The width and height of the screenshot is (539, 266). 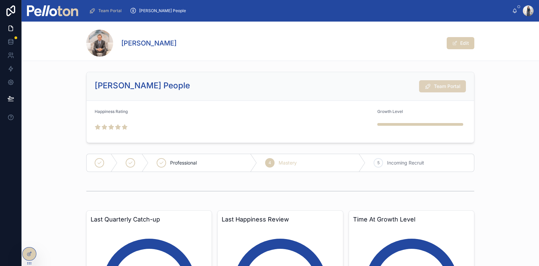 What do you see at coordinates (298, 11) in the screenshot?
I see `div: scrollable content` at bounding box center [298, 11].